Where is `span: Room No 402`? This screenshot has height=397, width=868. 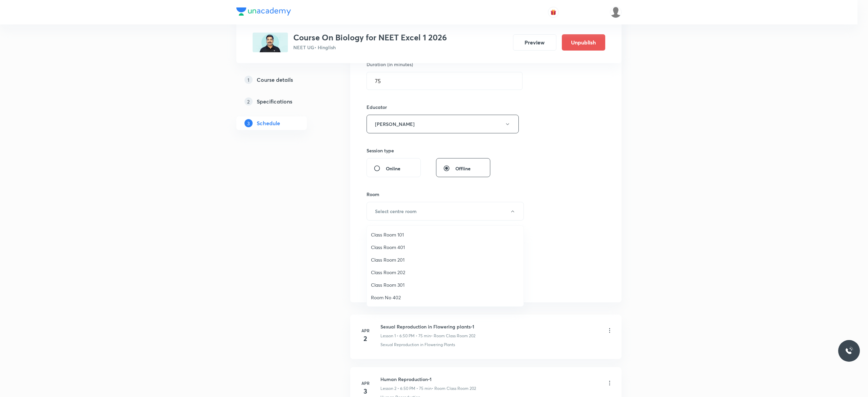 span: Room No 402 is located at coordinates (445, 297).